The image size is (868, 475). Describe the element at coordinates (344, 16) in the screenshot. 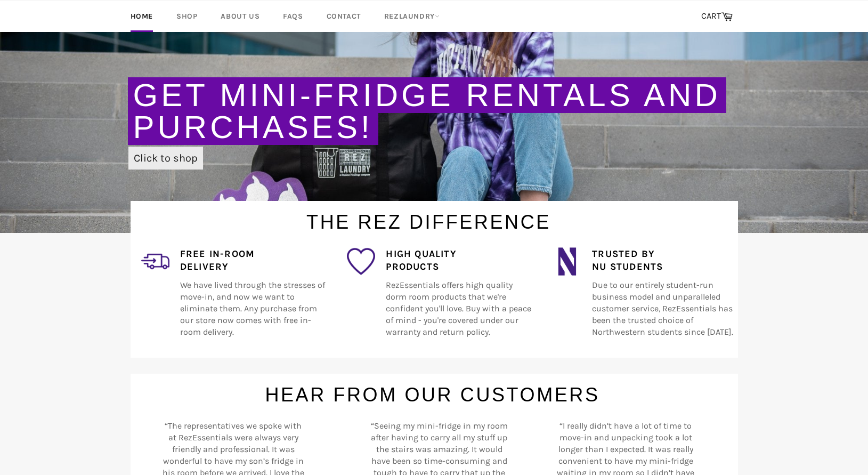

I see `a: Contact` at that location.